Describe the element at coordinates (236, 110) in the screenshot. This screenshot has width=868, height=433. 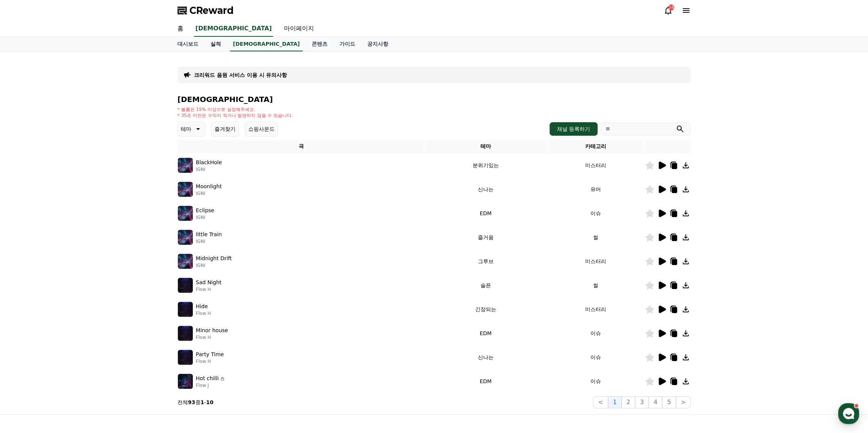
I see `p: * 볼륨은 15% 이상으로 설정해주세요.` at that location.